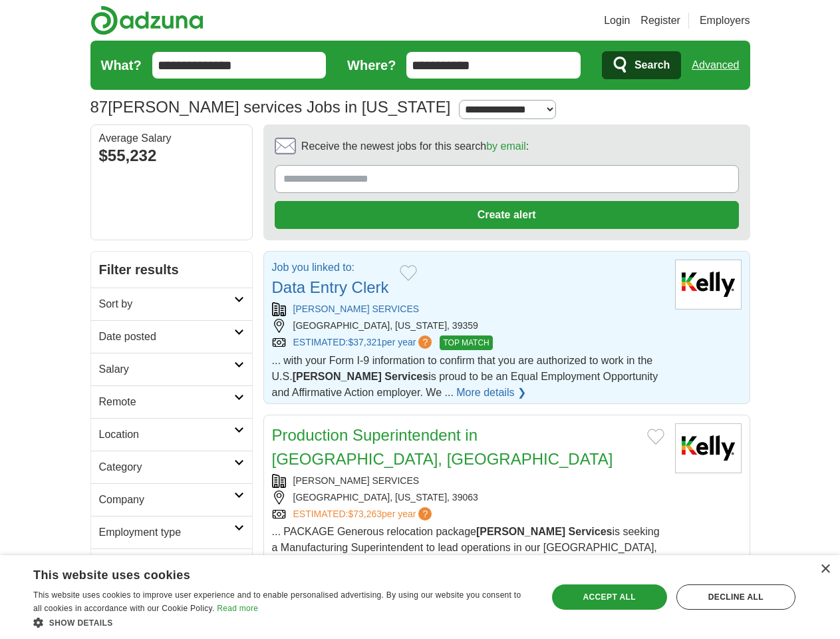 This screenshot has height=639, width=840. What do you see at coordinates (507, 146) in the screenshot?
I see `a: by email` at bounding box center [507, 146].